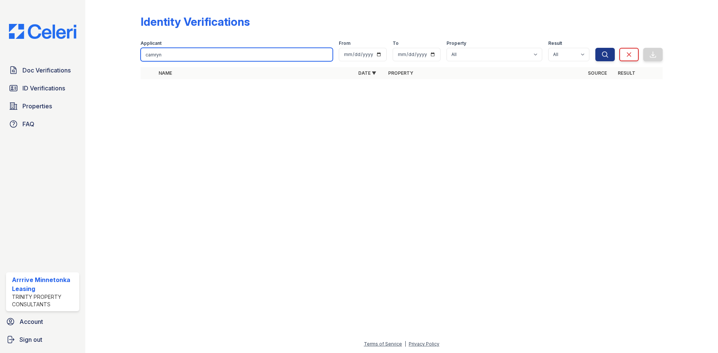  I want to click on div: Arrrive Minnetonka Leasing, so click(44, 285).